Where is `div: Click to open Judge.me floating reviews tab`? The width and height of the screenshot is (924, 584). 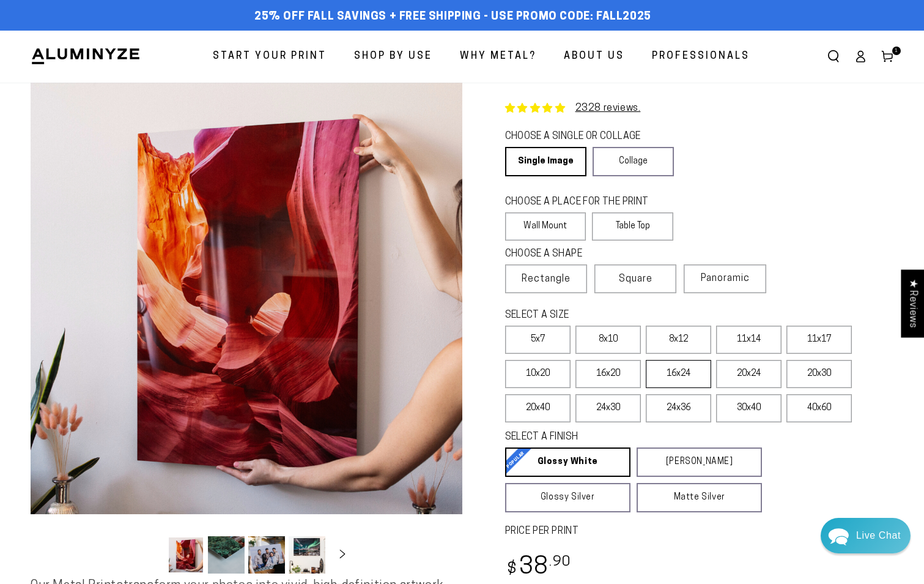
div: Click to open Judge.me floating reviews tab is located at coordinates (913, 303).